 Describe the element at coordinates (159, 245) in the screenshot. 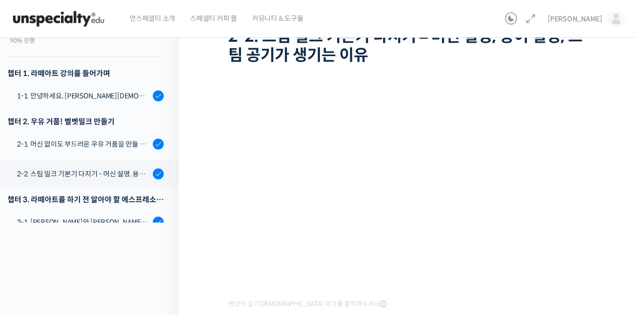

I see `a: 설정` at that location.